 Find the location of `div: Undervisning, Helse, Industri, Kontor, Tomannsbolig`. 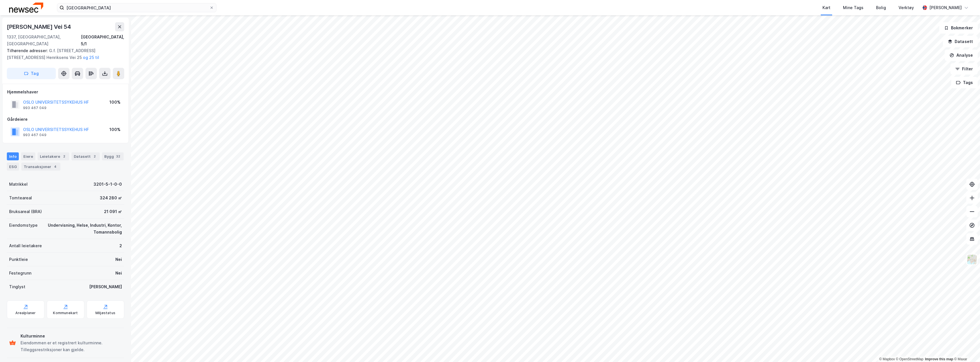

div: Undervisning, Helse, Industri, Kontor, Tomannsbolig is located at coordinates (83, 228).